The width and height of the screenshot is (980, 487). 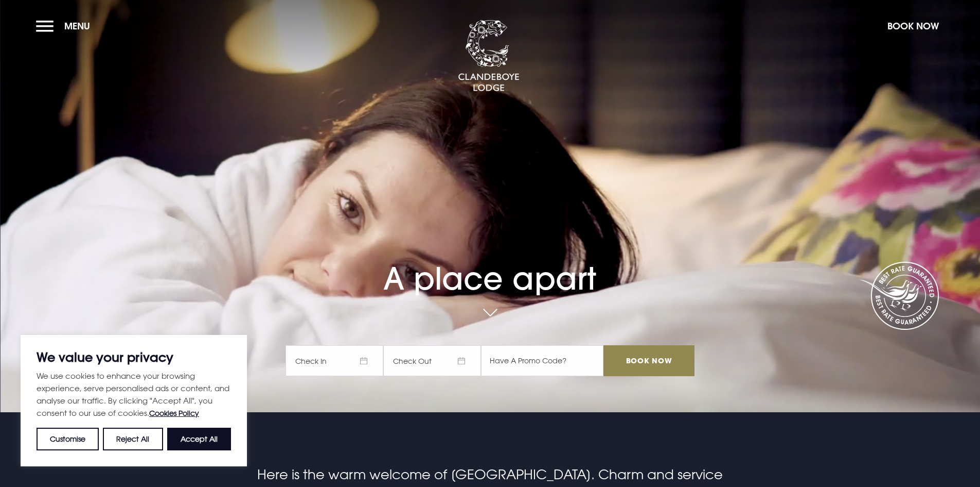 What do you see at coordinates (489, 57) in the screenshot?
I see `img: Clandeboye Lodge` at bounding box center [489, 57].